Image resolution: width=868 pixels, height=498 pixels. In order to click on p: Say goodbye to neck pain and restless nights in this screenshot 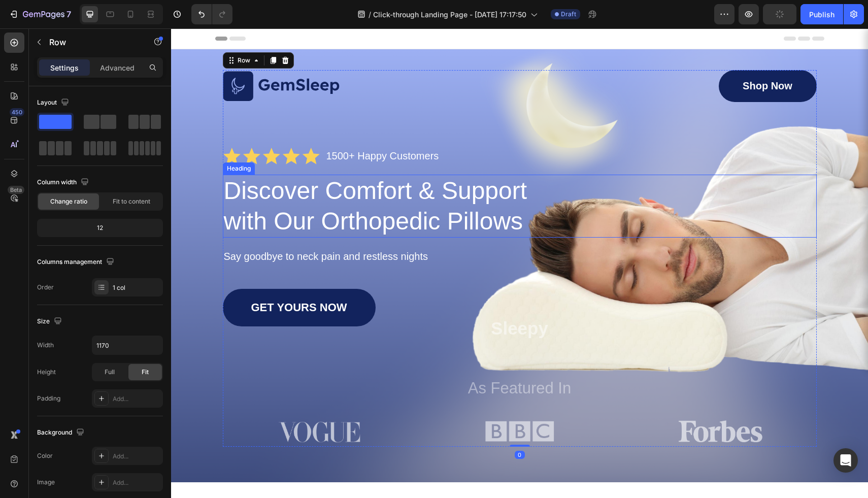, I will do `click(349, 228)`.